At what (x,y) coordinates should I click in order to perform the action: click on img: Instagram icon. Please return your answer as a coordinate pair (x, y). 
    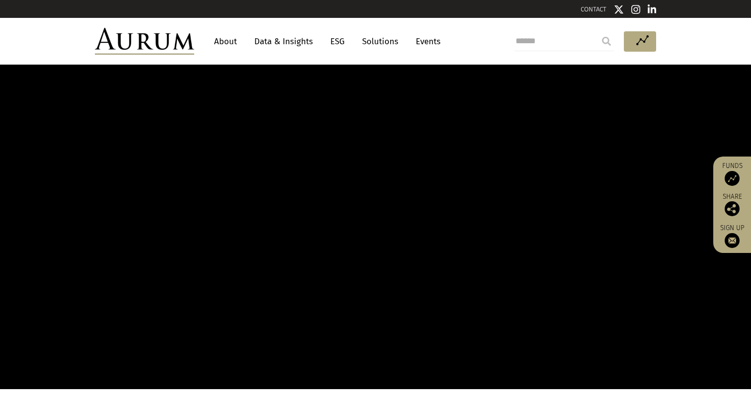
    Looking at the image, I should click on (636, 9).